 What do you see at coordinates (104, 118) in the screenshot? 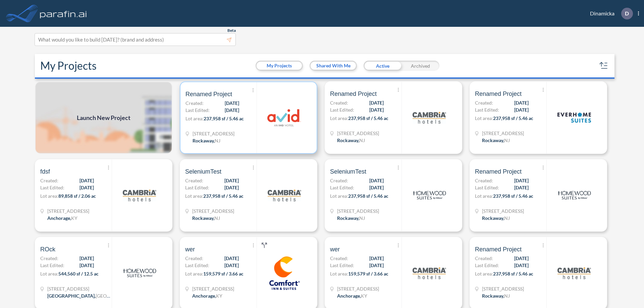
I see `span: Launch New Project` at bounding box center [104, 118].